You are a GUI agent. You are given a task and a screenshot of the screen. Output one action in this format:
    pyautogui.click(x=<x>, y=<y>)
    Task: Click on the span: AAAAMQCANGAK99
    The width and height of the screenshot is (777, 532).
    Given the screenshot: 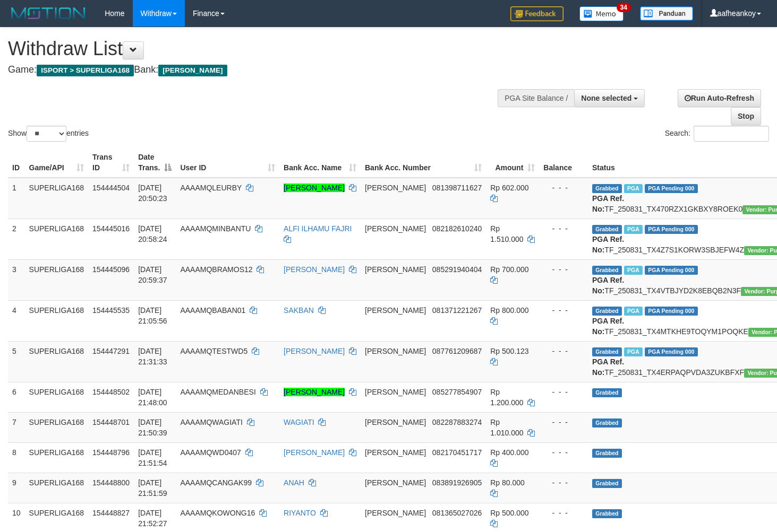 What is the action you would take?
    pyautogui.click(x=216, y=483)
    